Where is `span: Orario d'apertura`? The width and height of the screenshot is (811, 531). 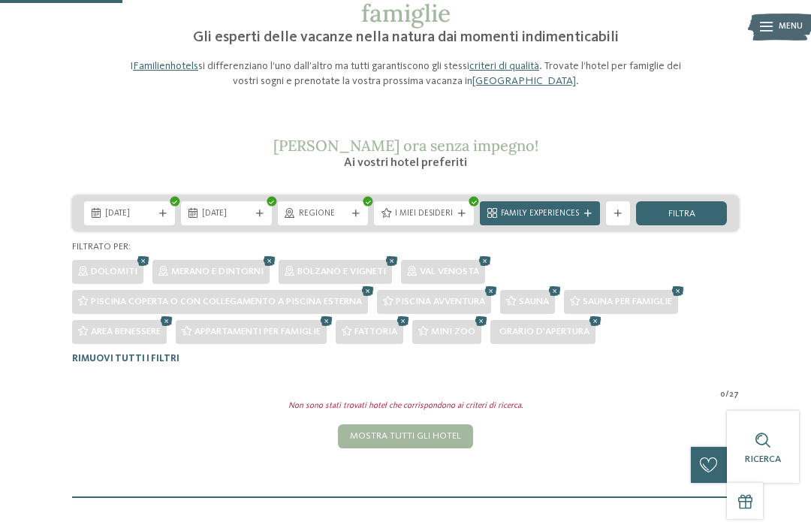
span: Orario d'apertura is located at coordinates (544, 331).